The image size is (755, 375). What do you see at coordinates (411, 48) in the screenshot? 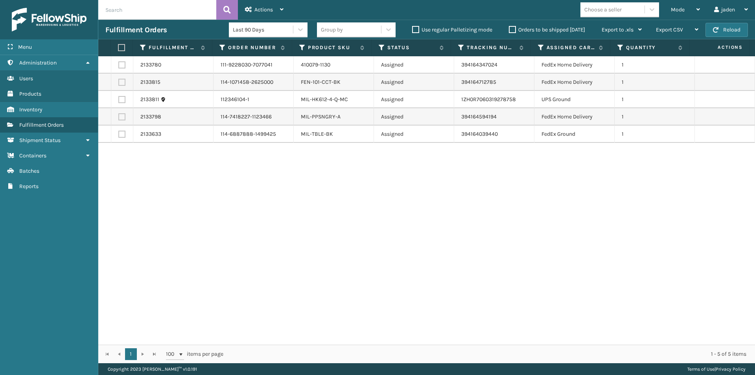
I see `label: Status` at bounding box center [411, 48].